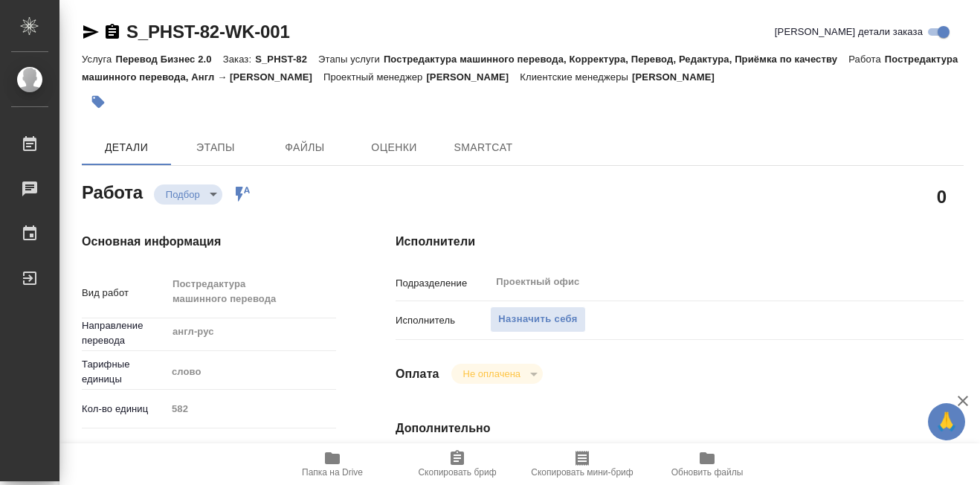  I want to click on span: Детали, so click(127, 147).